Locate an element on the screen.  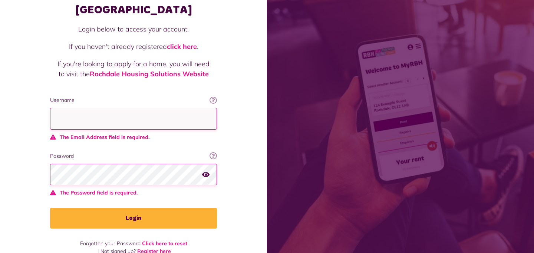
span: The Email Address field is required. is located at coordinates (133, 137).